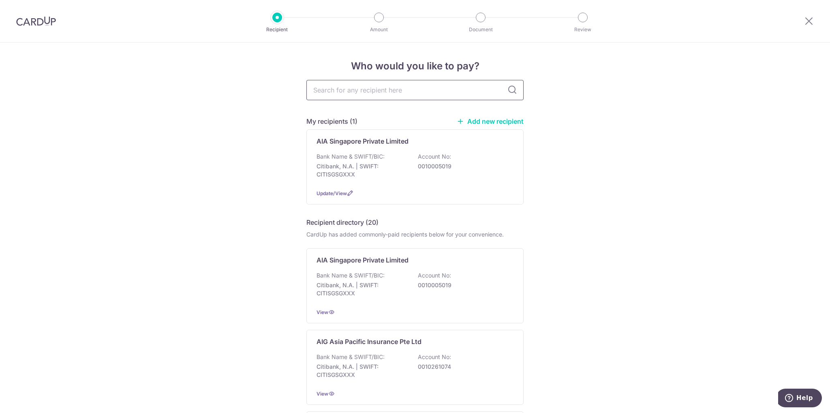 The width and height of the screenshot is (830, 413). Describe the element at coordinates (332, 121) in the screenshot. I see `h5: My recipients (1)` at that location.